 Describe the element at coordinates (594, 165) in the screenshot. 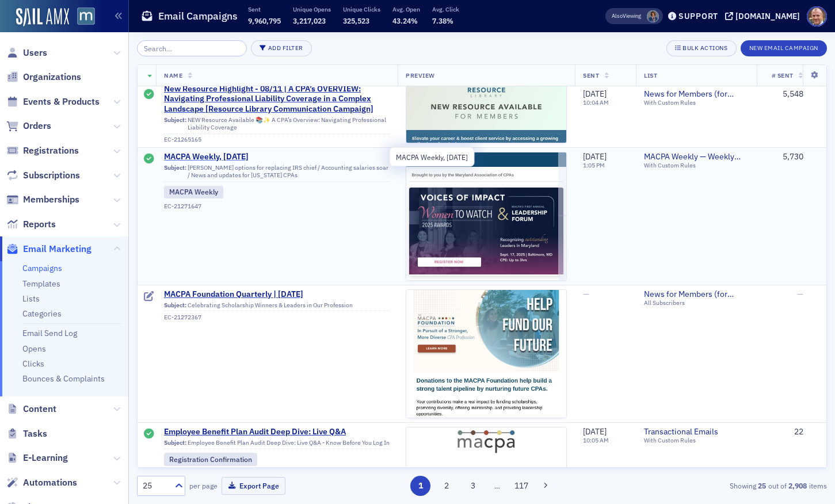

I see `time: 1:05 PM` at that location.